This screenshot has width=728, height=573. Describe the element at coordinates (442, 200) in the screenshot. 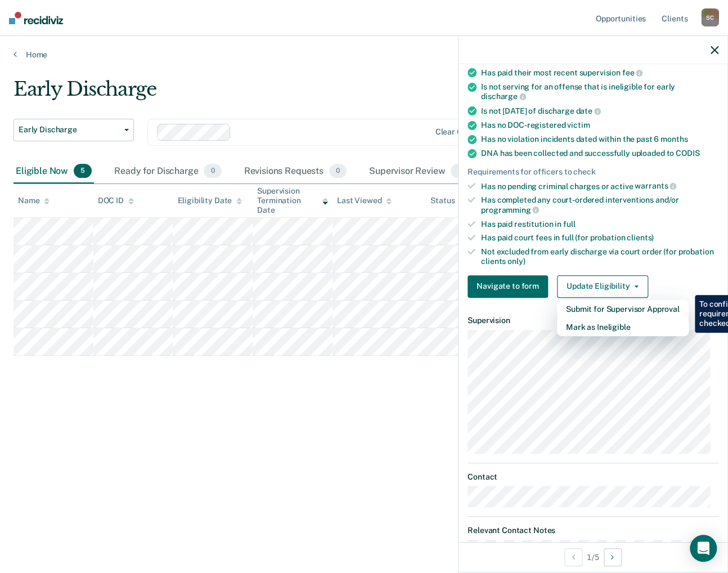

I see `div: Status` at that location.